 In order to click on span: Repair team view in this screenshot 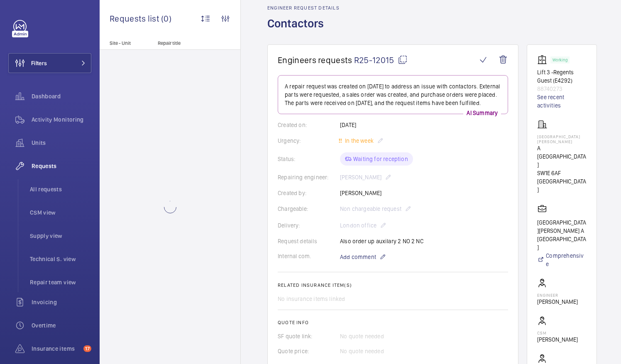, I will do `click(61, 282)`.